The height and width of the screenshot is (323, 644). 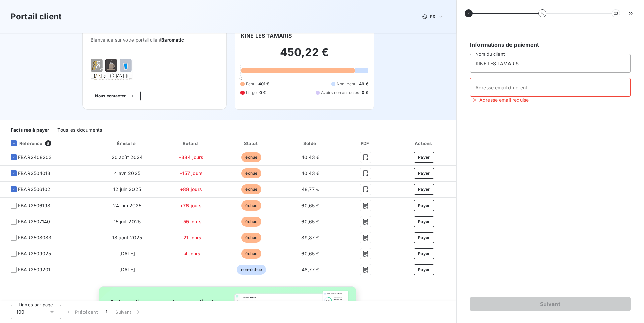 What do you see at coordinates (310, 143) in the screenshot?
I see `div: Solde` at bounding box center [310, 143].